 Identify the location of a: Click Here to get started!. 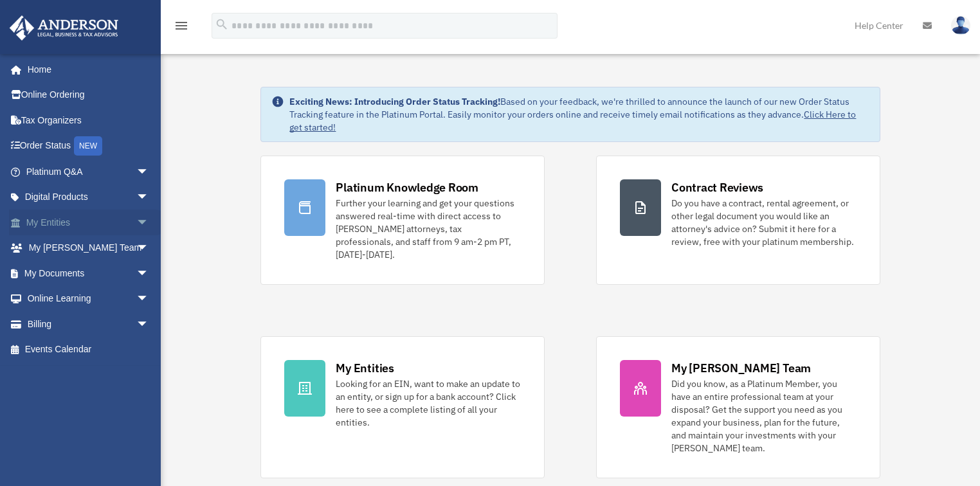
(572, 121).